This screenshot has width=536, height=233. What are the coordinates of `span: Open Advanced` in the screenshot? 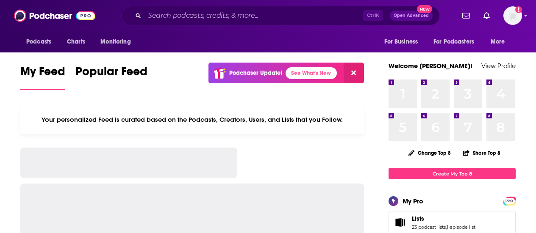 It's located at (411, 16).